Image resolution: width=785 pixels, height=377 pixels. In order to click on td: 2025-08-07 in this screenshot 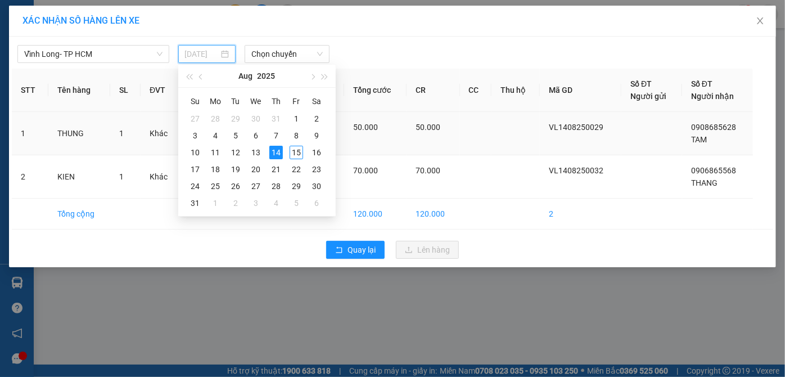, I will do `click(276, 135)`.